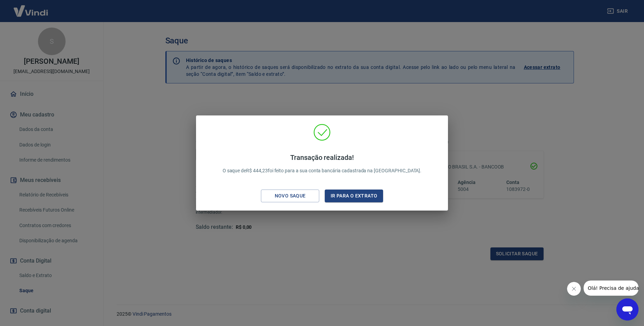 This screenshot has height=326, width=644. I want to click on span: Olá! Precisa de ajuda?, so click(31, 7).